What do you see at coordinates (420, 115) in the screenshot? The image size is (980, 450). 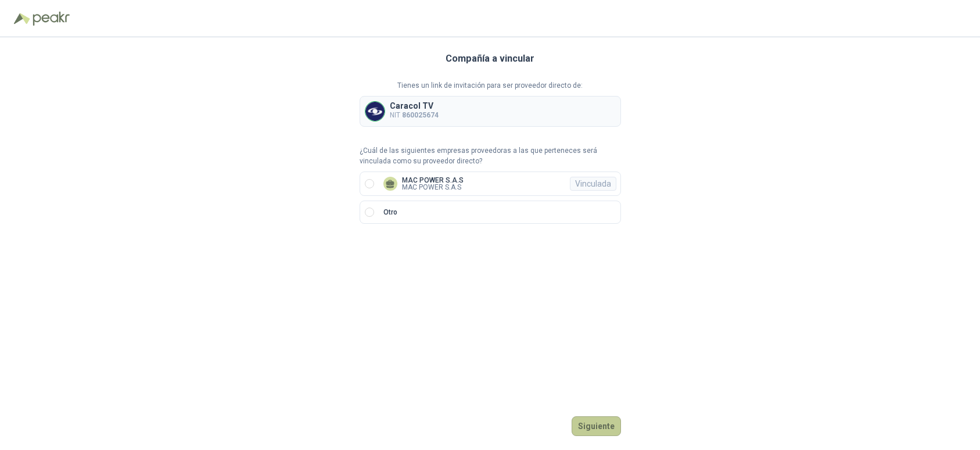 I see `b: 860025674` at bounding box center [420, 115].